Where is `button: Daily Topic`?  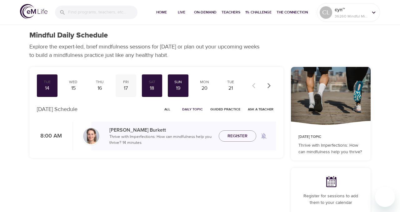
button: Daily Topic is located at coordinates (192, 109).